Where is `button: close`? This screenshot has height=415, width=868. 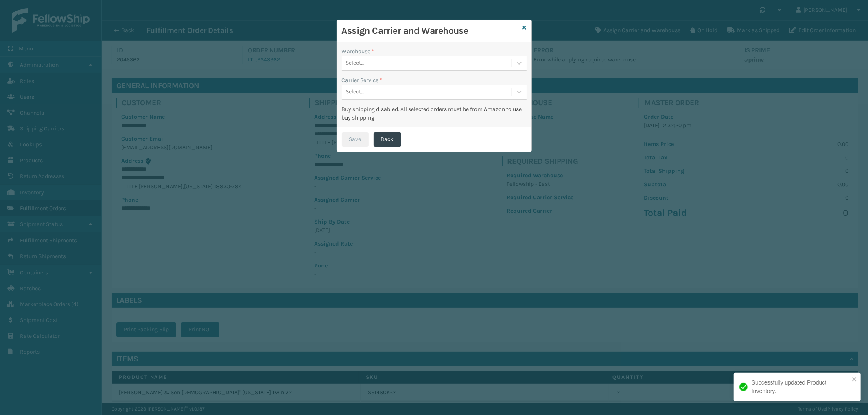
button: close is located at coordinates (854, 380).